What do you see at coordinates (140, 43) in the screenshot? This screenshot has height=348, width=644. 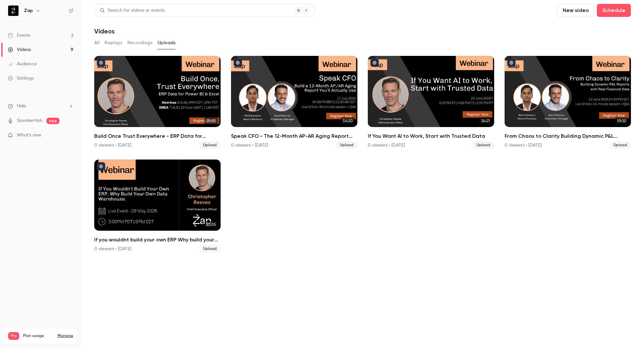 I see `button: Recordings` at bounding box center [140, 43].